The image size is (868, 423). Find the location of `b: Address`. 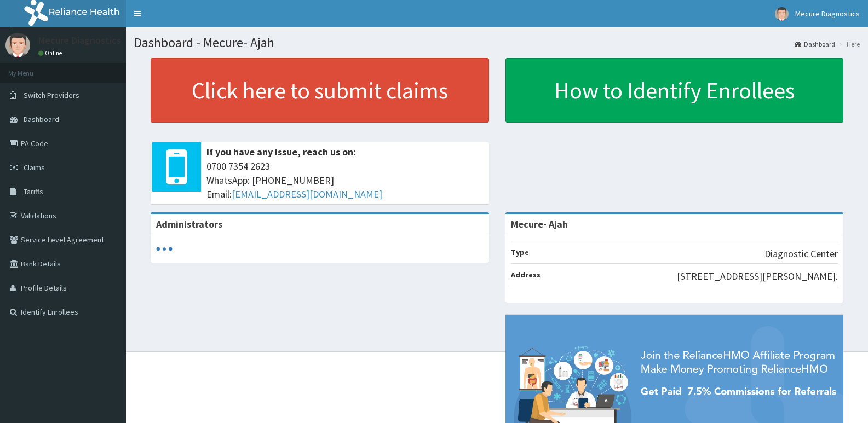

b: Address is located at coordinates (526, 275).